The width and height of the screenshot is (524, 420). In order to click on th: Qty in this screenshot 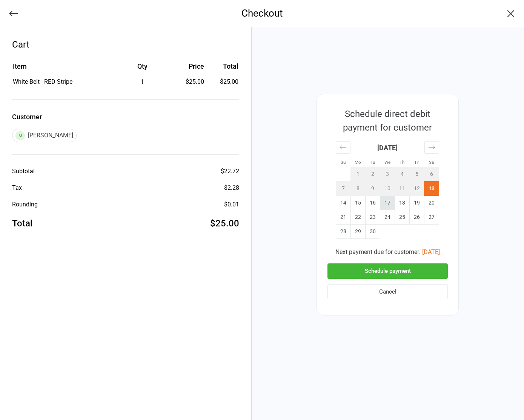, I will do `click(142, 69)`.